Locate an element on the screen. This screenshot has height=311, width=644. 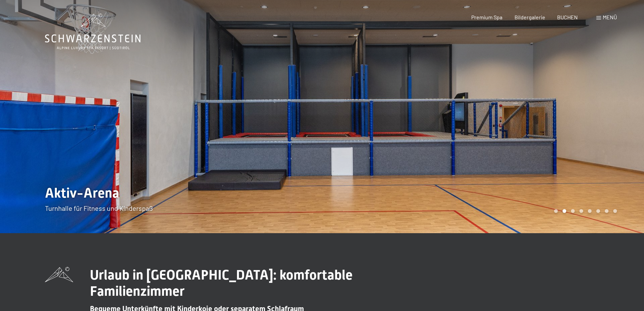
a: Bildergalerie is located at coordinates (530, 17).